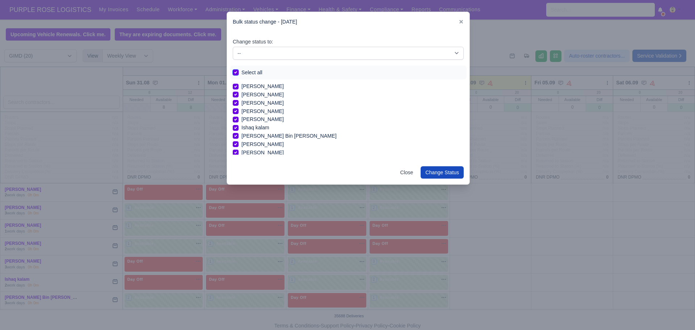 The image size is (695, 330). Describe the element at coordinates (255, 127) in the screenshot. I see `label: Ishaq kalam` at that location.